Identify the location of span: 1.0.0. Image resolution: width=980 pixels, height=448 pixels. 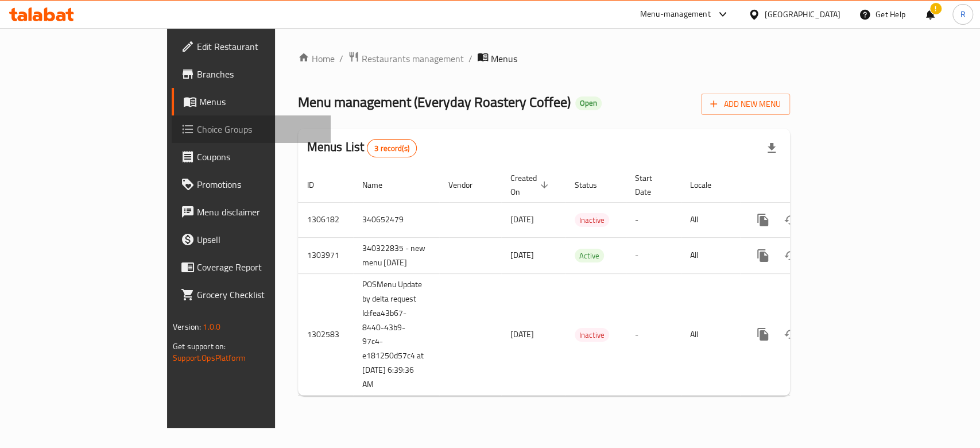
(211, 327).